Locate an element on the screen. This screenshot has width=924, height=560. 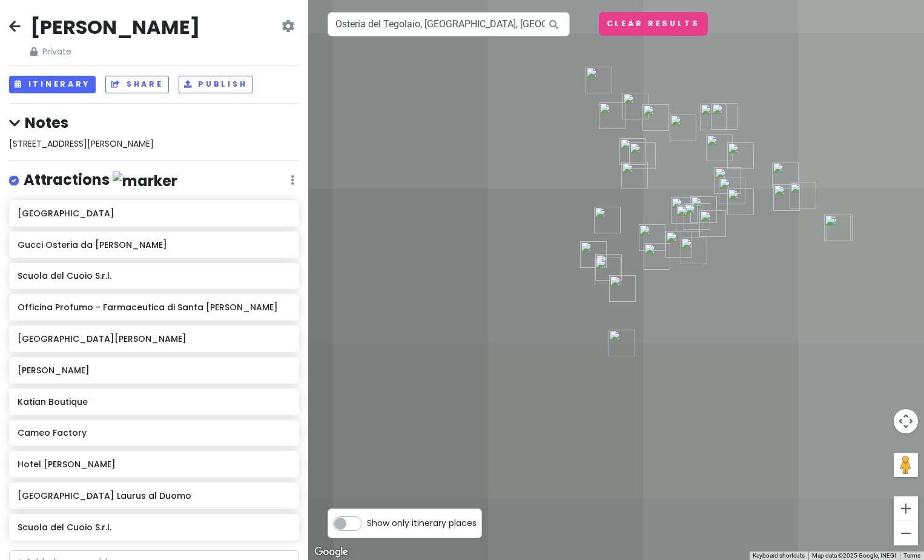
button: Keyboard shortcuts is located at coordinates (779, 555).